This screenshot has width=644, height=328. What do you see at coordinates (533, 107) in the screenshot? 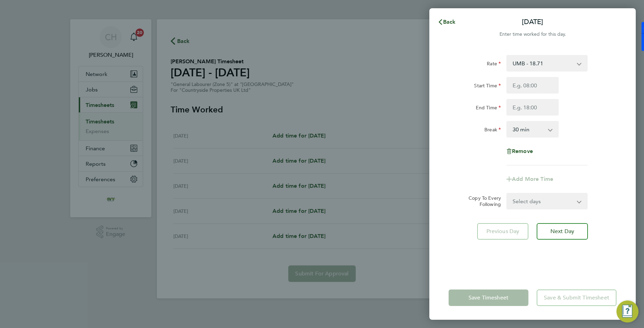
I see `input: E.g. 18:00` at bounding box center [533, 107].